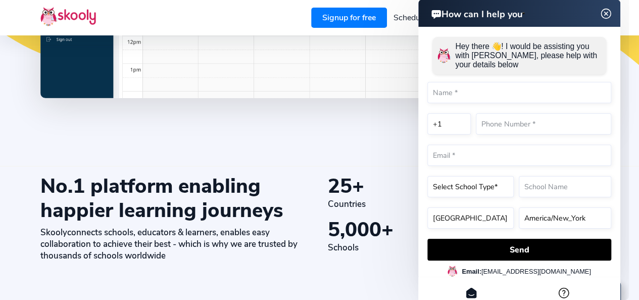  Describe the element at coordinates (176, 198) in the screenshot. I see `div: No.1 platform enabling happier learning journeys` at that location.